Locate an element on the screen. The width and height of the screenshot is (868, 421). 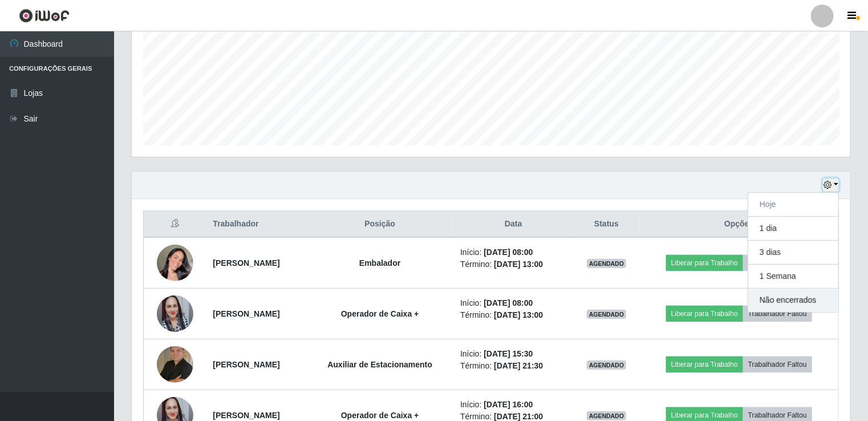
button: 1 Semana is located at coordinates (794, 277).